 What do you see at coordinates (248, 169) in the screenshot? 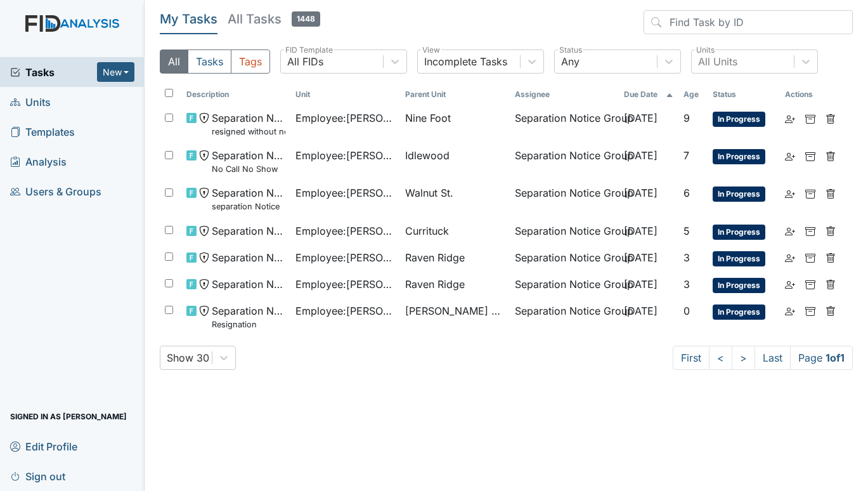
I see `small: No Call No Show` at bounding box center [248, 169].